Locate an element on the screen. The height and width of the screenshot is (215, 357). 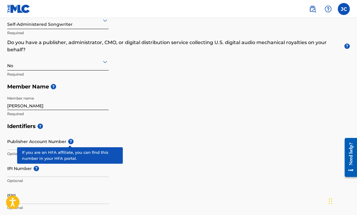
h5: Identifiers is located at coordinates (178, 126).